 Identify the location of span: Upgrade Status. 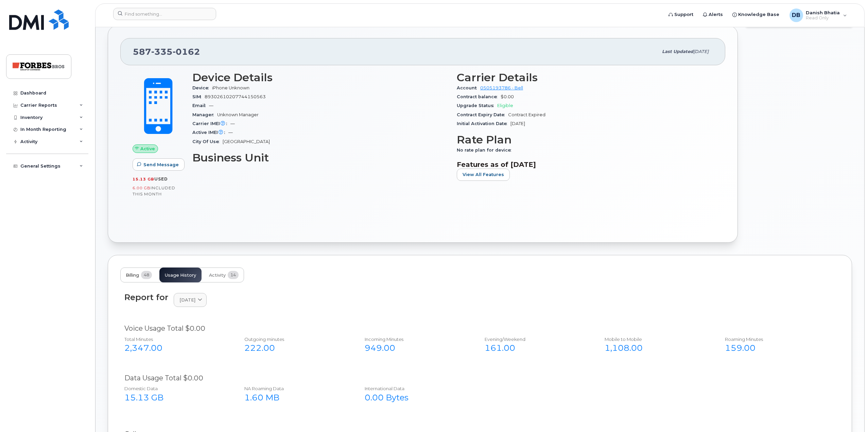
(477, 105).